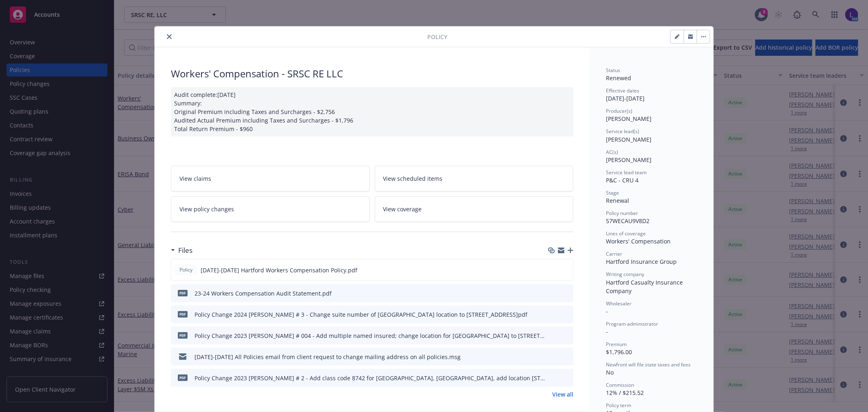 The width and height of the screenshot is (868, 412). What do you see at coordinates (372, 74) in the screenshot?
I see `div: Workers' Compensation - SRSC RE LLC` at bounding box center [372, 74].